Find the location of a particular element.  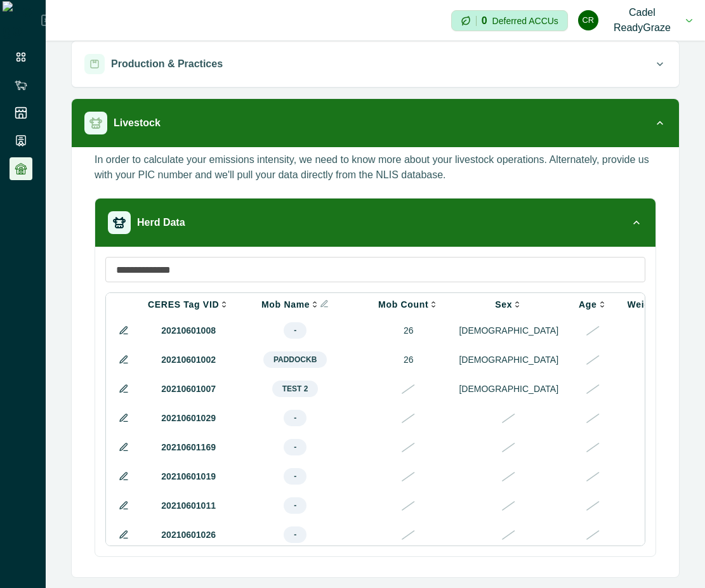

p: Livestock is located at coordinates (137, 123).